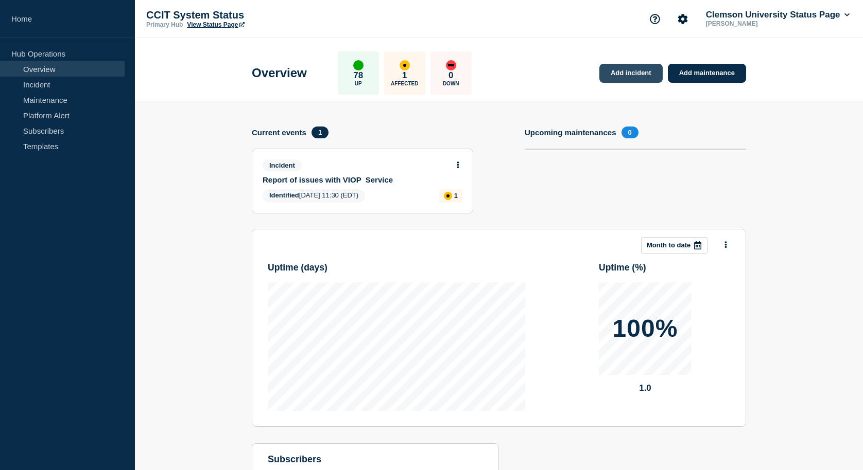 The image size is (863, 470). Describe the element at coordinates (707, 73) in the screenshot. I see `a: Add maintenance` at that location.